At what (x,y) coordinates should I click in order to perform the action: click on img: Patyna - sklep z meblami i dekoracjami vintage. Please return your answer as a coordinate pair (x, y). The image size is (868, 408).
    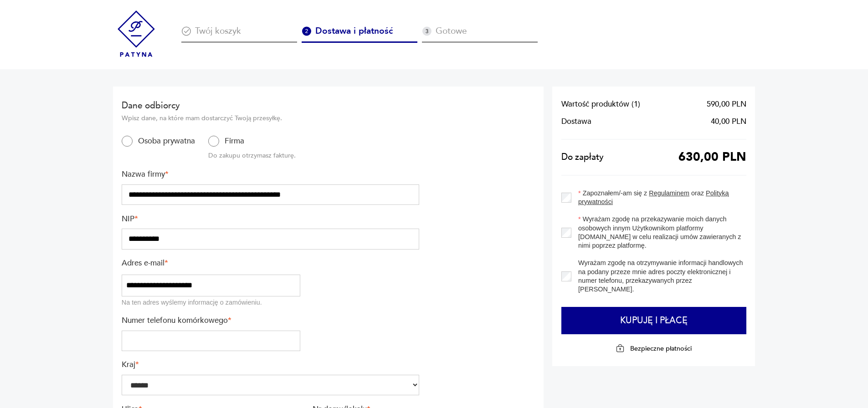
    Looking at the image, I should click on (136, 34).